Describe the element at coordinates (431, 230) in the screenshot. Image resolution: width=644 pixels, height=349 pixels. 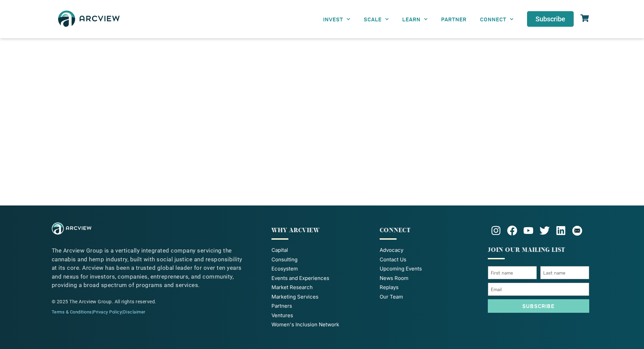
I see `div: CONNECT` at that location.